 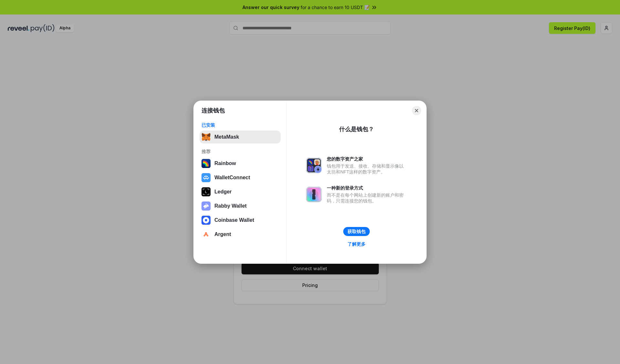 I want to click on a: 了解更多, so click(x=357, y=244).